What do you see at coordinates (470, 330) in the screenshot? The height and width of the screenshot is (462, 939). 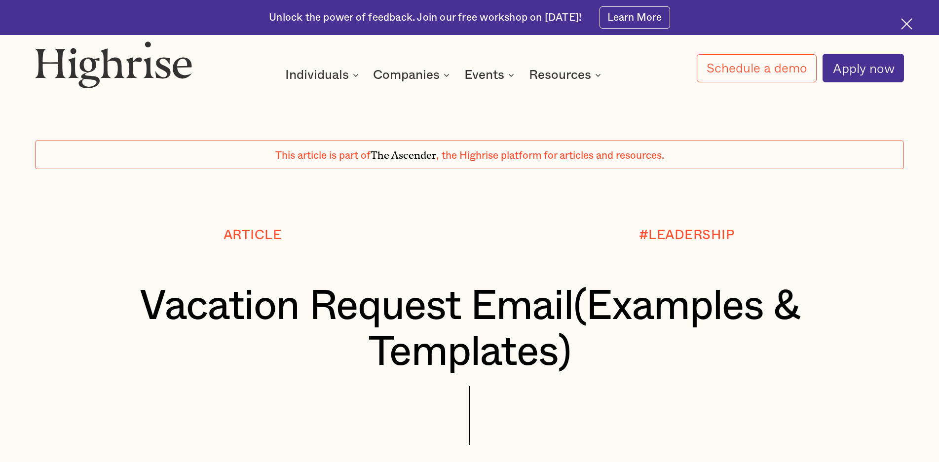 I see `h1: Vacation Request Email(Examples & Templates)` at bounding box center [470, 330].